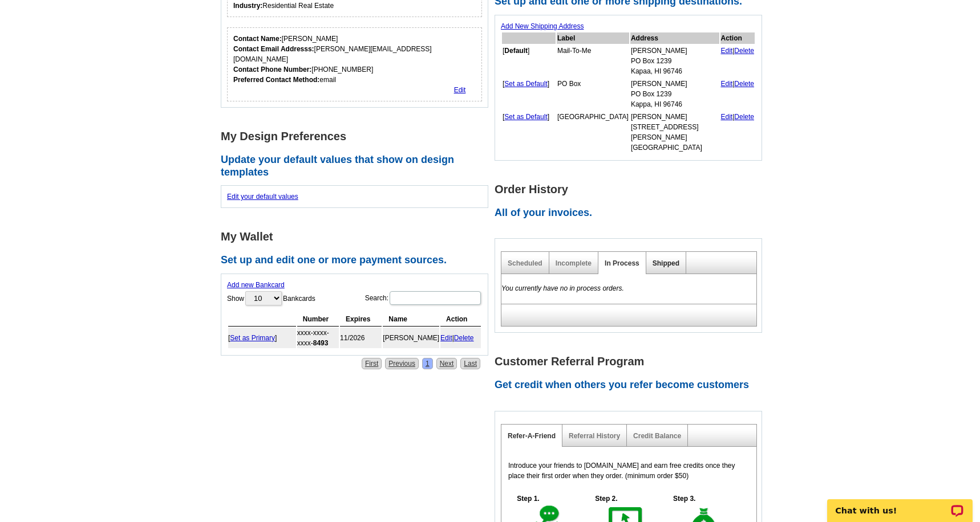  Describe the element at coordinates (685, 499) in the screenshot. I see `h5: Step 3.` at that location.